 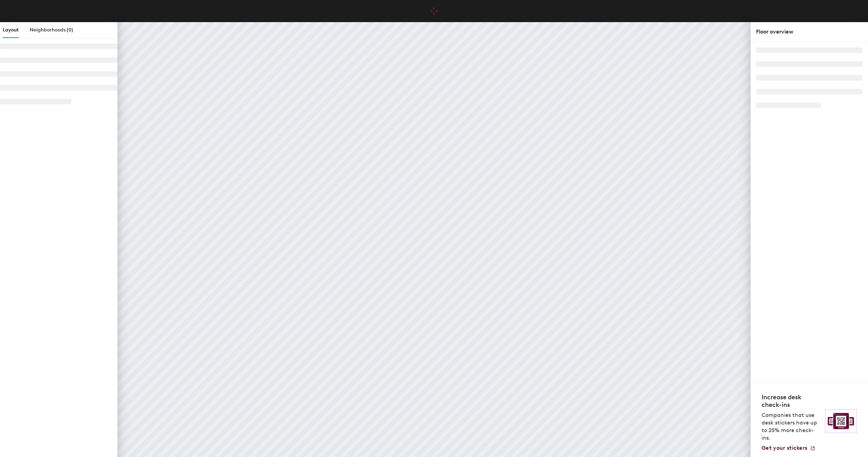 What do you see at coordinates (10, 30) in the screenshot?
I see `span: Layout` at bounding box center [10, 30].